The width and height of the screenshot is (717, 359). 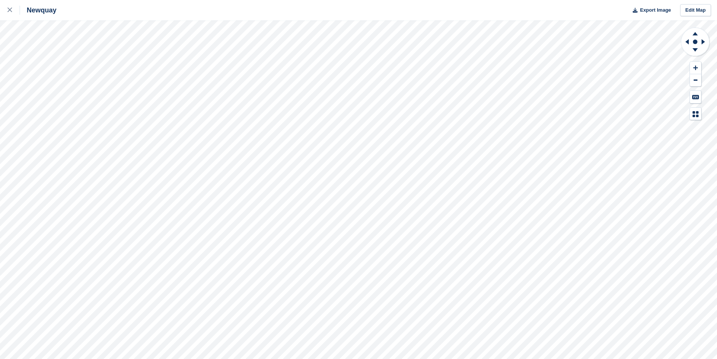 What do you see at coordinates (696, 68) in the screenshot?
I see `button: Zoom In` at bounding box center [696, 68].